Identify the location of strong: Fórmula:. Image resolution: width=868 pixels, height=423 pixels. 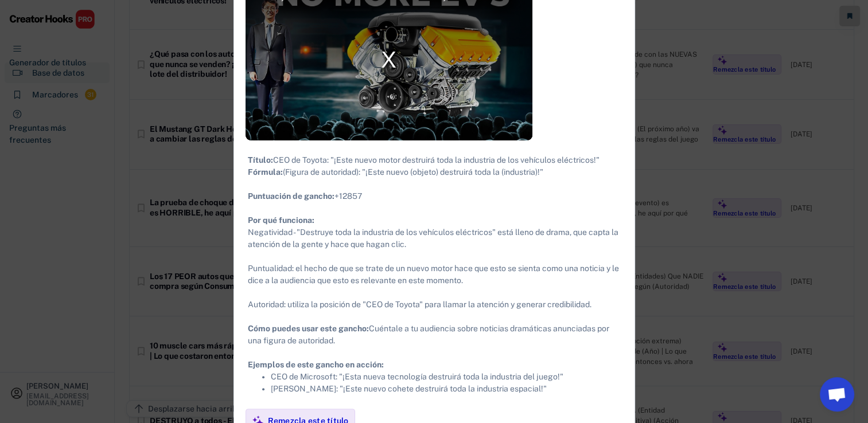
(265, 172).